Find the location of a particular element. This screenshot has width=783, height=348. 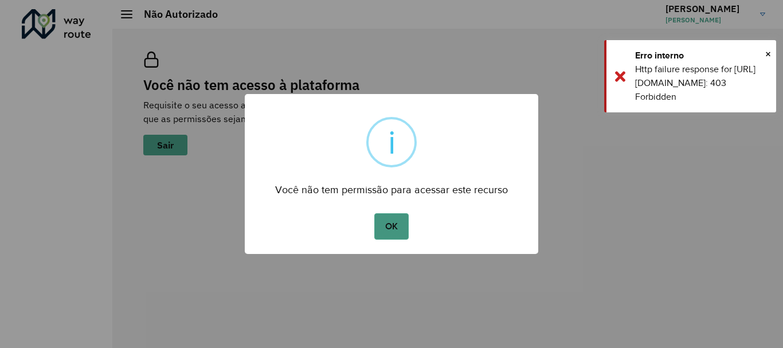

div: Você não tem permissão para acessar este recurso is located at coordinates (391, 186).